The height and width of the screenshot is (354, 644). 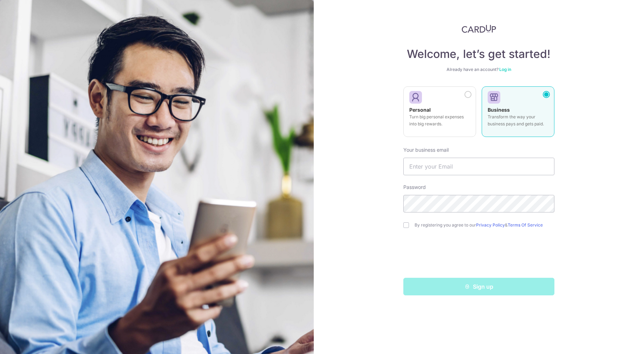 What do you see at coordinates (420, 110) in the screenshot?
I see `strong: Personal` at bounding box center [420, 110].